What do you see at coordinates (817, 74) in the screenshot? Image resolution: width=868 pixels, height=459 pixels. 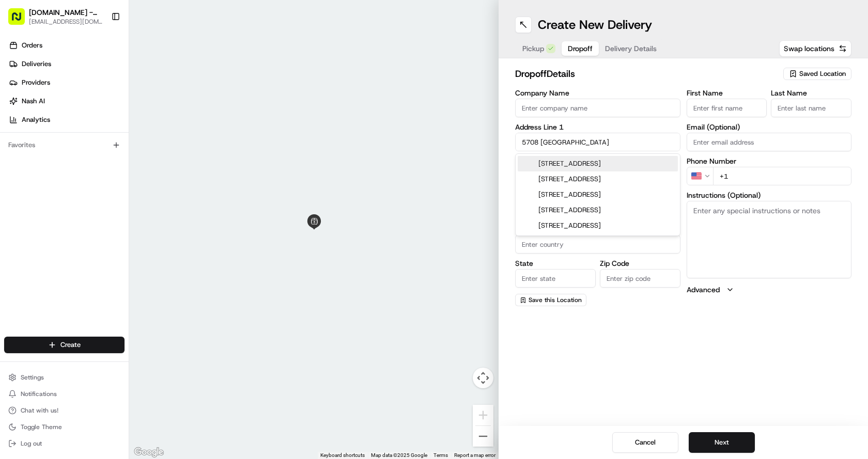 I see `button: Saved Location` at bounding box center [817, 74].